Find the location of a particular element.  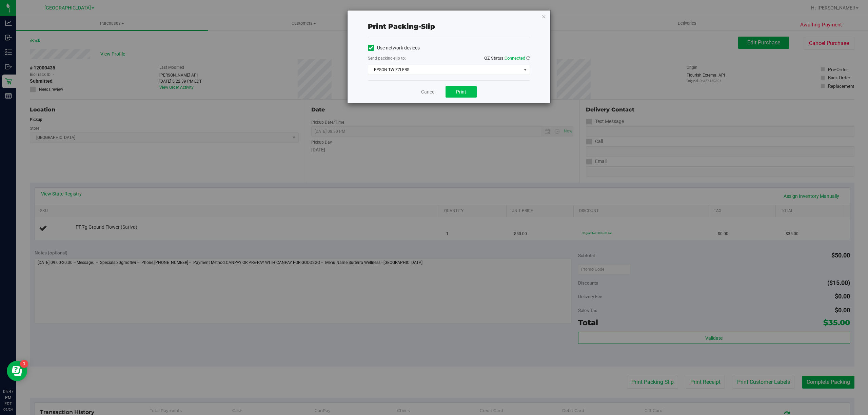

label: Use network devices is located at coordinates (394, 48).